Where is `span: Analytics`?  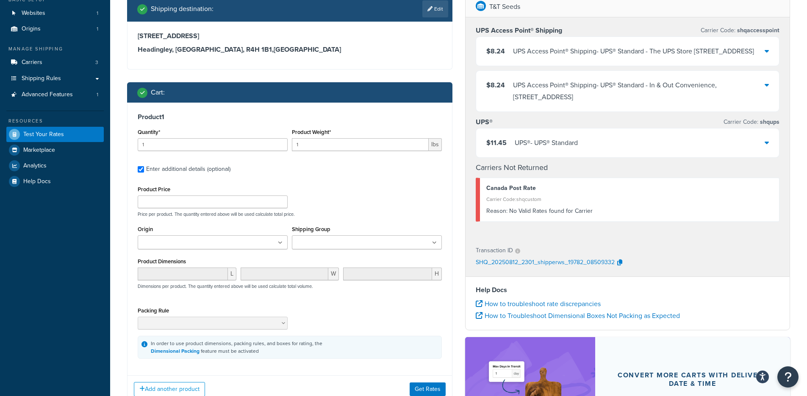 span: Analytics is located at coordinates (35, 166).